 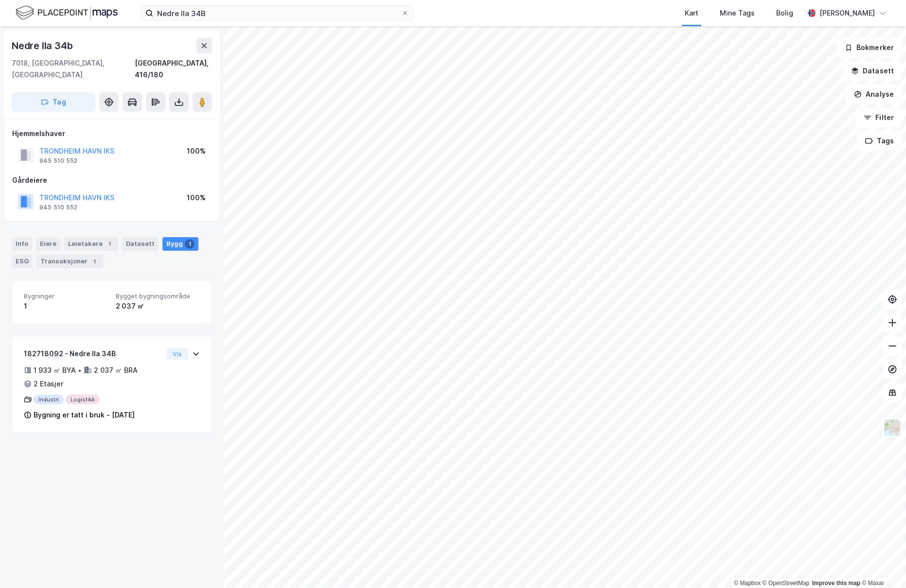 I want to click on div: 2 037 ㎡ BRA, so click(x=116, y=371).